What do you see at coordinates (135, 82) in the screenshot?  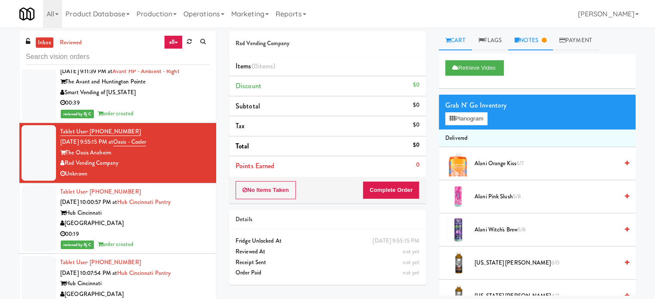 I see `div: The Avant and Huntington Pointe` at bounding box center [135, 82].